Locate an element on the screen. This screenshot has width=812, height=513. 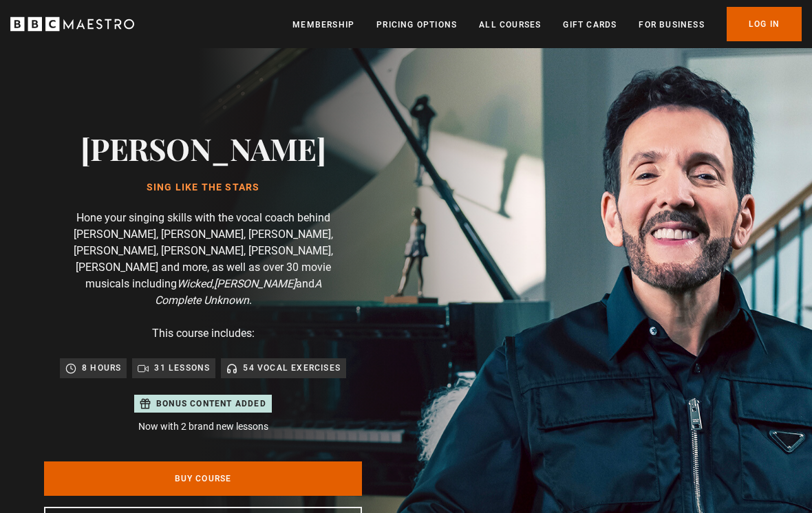
p: Bonus content added is located at coordinates (212, 404).